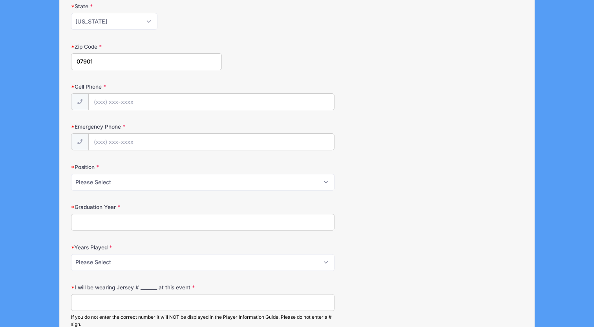 The height and width of the screenshot is (327, 594). What do you see at coordinates (146, 62) in the screenshot?
I see `input: xxxxx` at bounding box center [146, 62].